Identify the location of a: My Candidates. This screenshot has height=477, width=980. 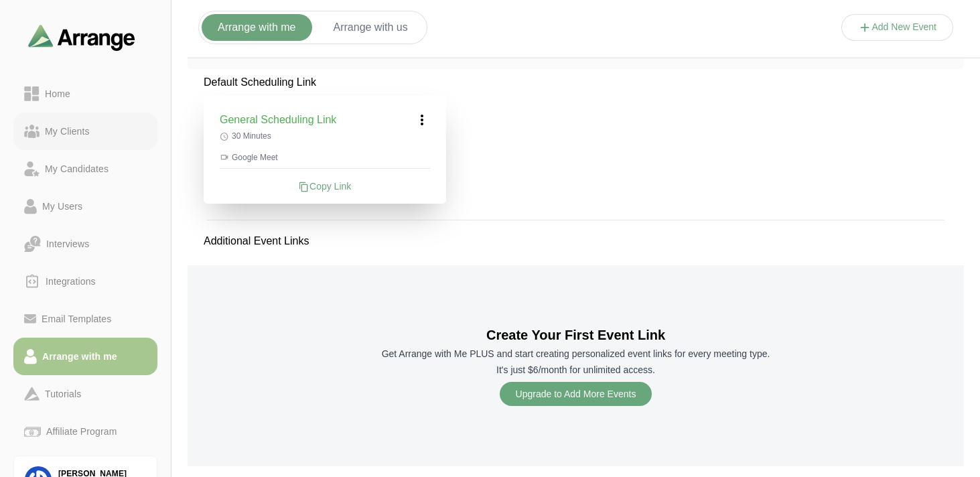
(85, 169).